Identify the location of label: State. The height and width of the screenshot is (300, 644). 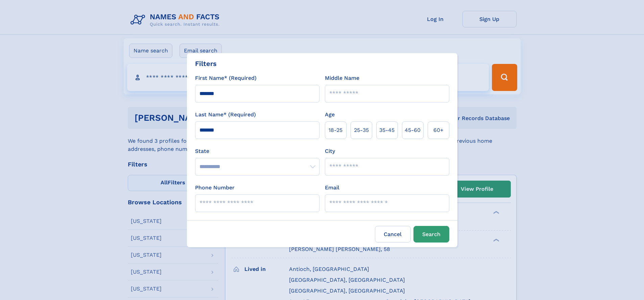
(257, 151).